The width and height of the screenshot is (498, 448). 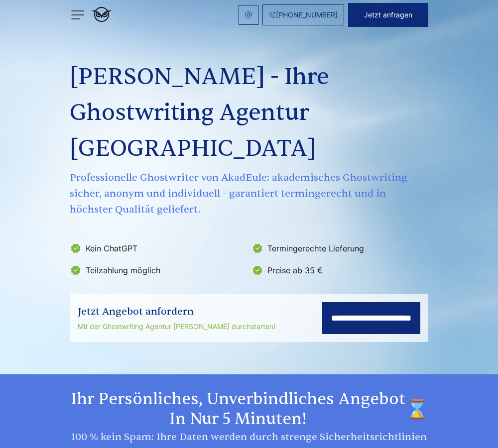 I want to click on img: menu, so click(x=77, y=15).